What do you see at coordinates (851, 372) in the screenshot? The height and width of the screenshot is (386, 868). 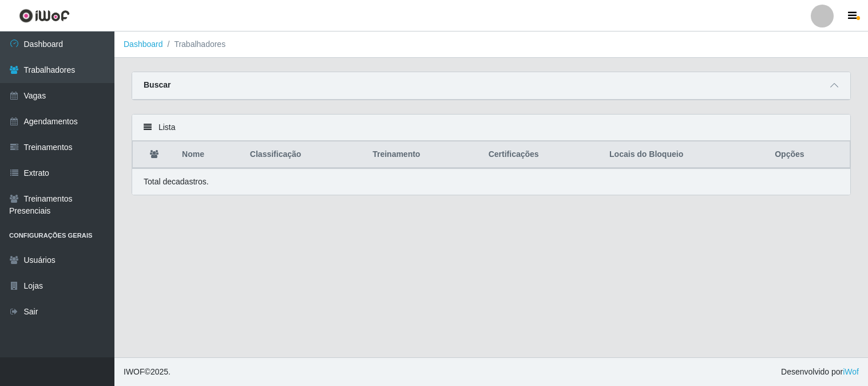 I see `a: iWof` at bounding box center [851, 372].